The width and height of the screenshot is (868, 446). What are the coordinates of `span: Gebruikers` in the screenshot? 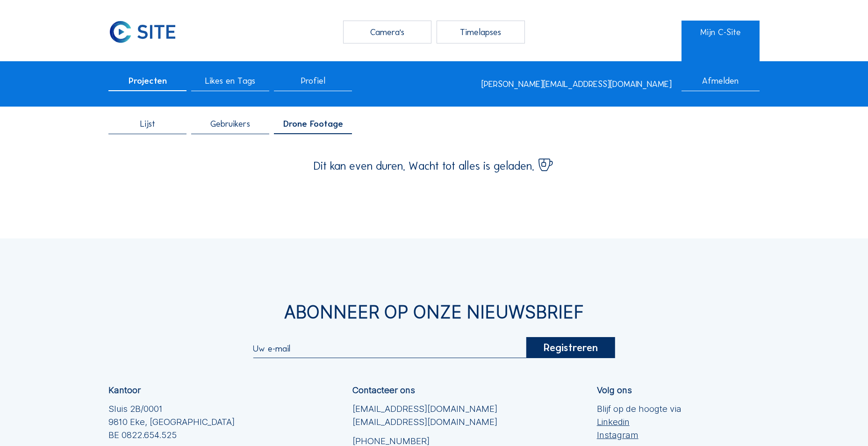 It's located at (230, 124).